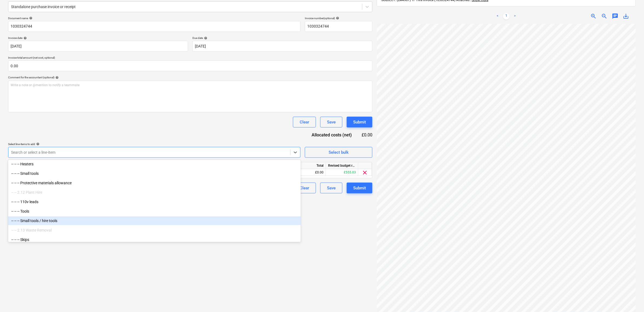  Describe the element at coordinates (339, 18) in the screenshot. I see `div: Invoice number (optional)` at that location.